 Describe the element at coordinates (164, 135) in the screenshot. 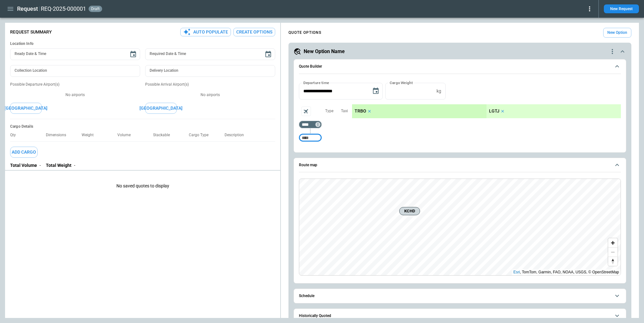

I see `p: Stackable` at that location.